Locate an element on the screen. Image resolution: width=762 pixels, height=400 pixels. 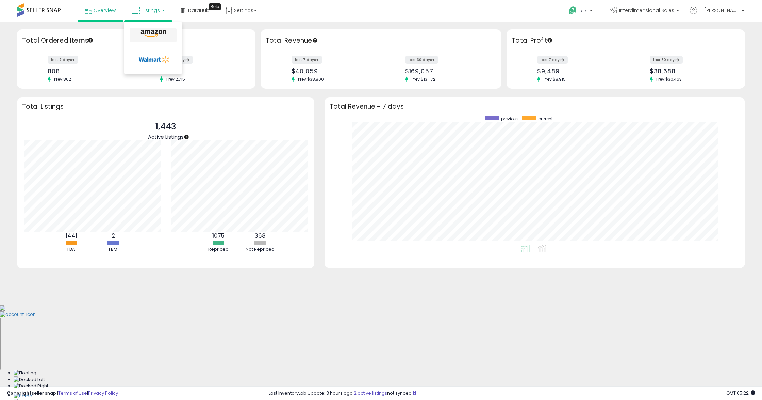
h3: Total Listings is located at coordinates (166, 106).